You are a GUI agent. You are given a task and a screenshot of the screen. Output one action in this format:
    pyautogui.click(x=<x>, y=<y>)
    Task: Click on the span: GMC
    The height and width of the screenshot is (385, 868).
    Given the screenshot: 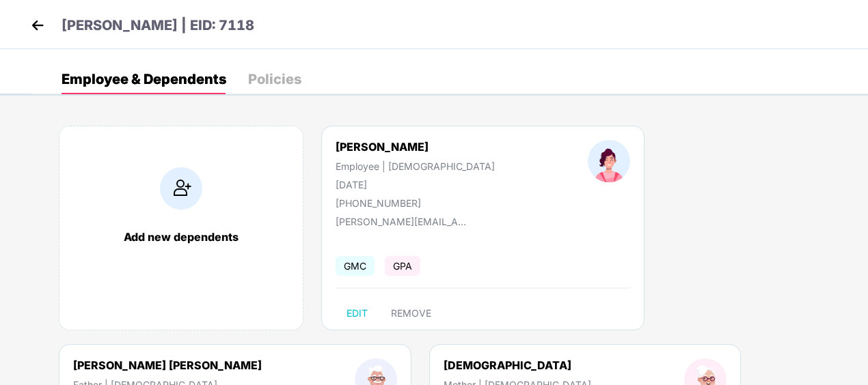 What is the action you would take?
    pyautogui.click(x=355, y=266)
    